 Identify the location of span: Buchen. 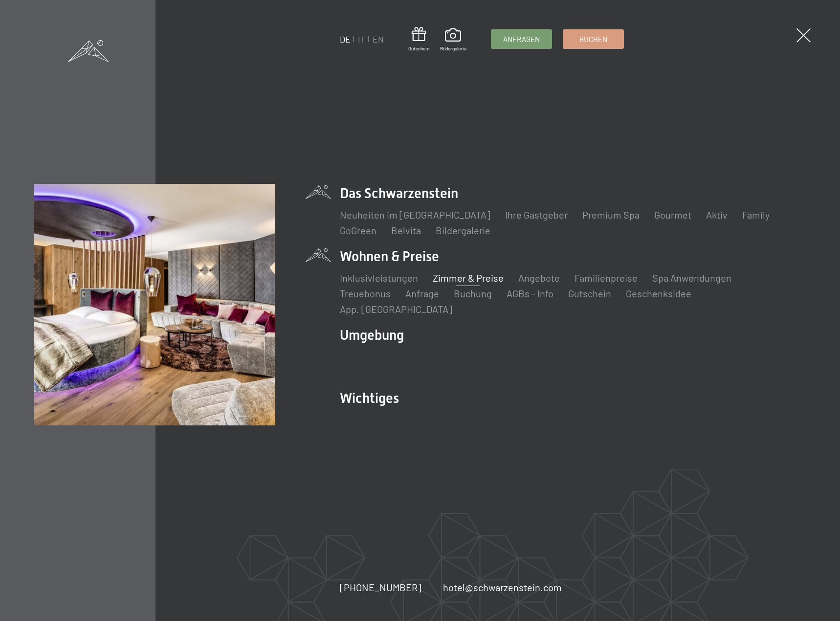
(593, 39).